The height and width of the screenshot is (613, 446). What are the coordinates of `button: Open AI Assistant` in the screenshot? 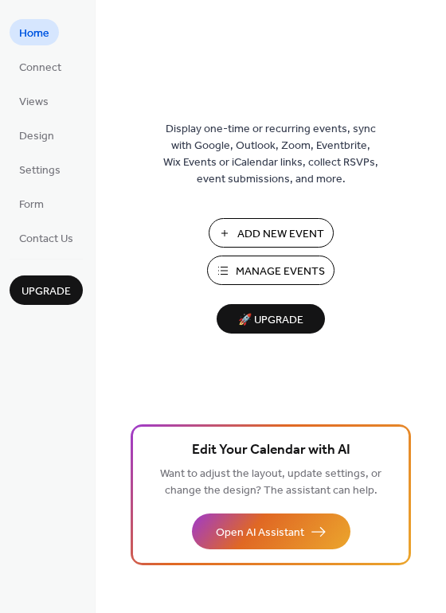 It's located at (271, 531).